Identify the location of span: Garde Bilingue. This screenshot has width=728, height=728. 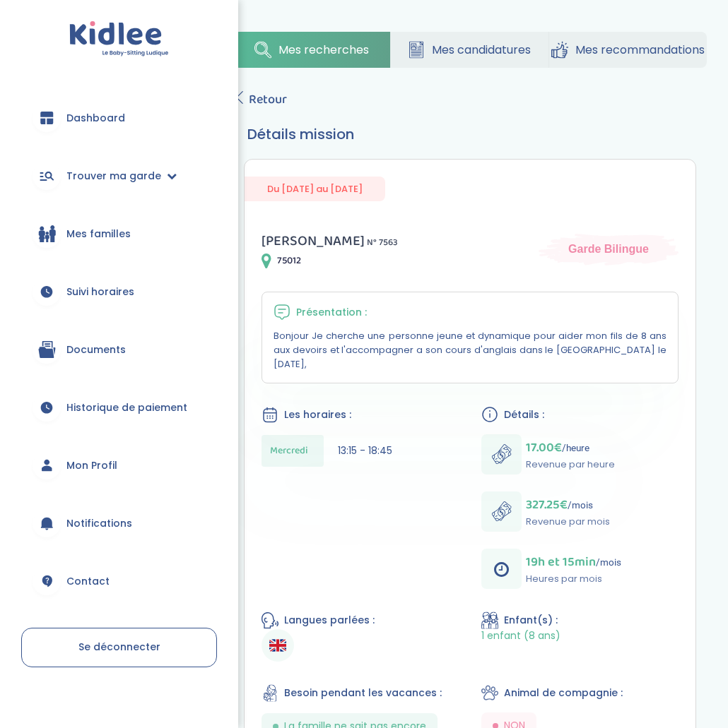
(609, 250).